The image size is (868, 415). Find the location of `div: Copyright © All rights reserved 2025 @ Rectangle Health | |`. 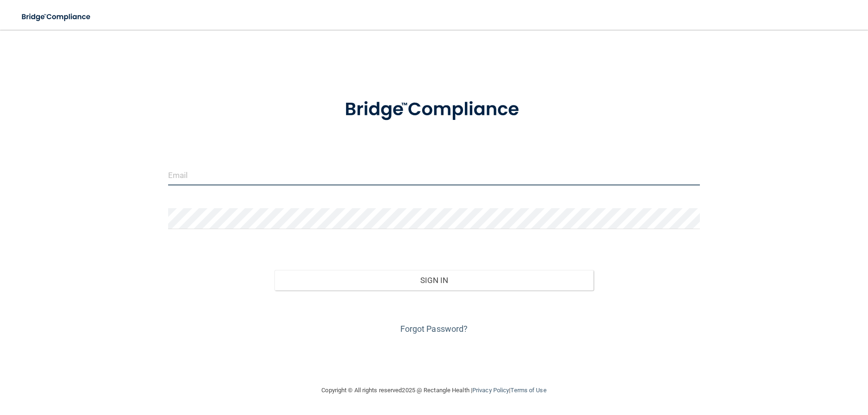

div: Copyright © All rights reserved 2025 @ Rectangle Health | | is located at coordinates (434, 390).